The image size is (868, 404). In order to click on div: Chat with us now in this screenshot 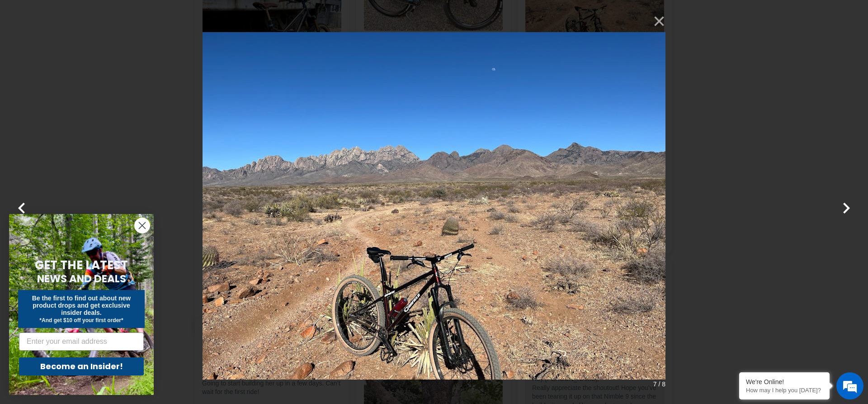, I will do `click(113, 57)`.